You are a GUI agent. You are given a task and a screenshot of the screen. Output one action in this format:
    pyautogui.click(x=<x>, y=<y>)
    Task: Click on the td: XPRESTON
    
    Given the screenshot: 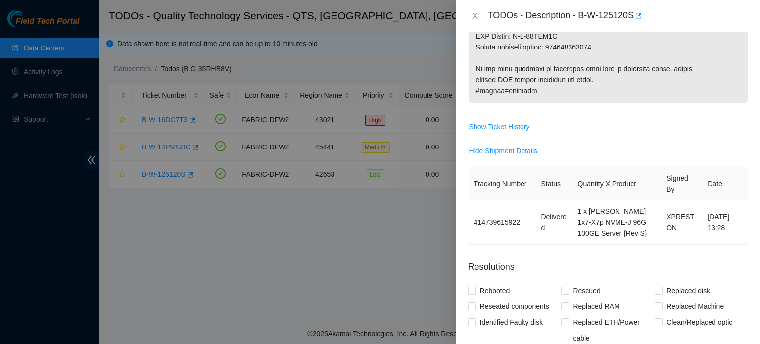 What is the action you would take?
    pyautogui.click(x=681, y=222)
    